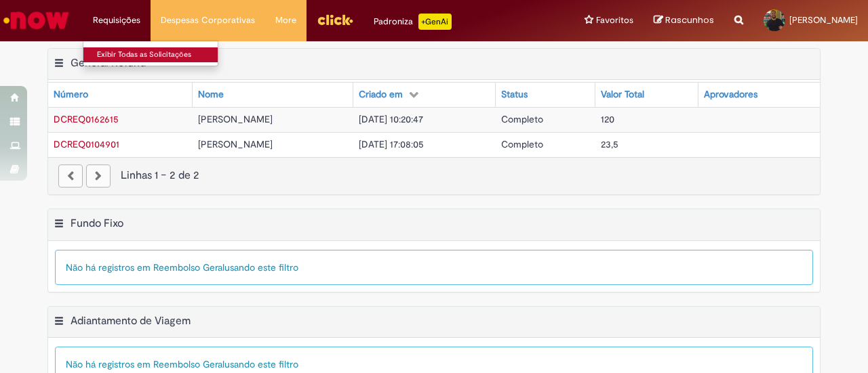 Image resolution: width=868 pixels, height=373 pixels. What do you see at coordinates (86, 119) in the screenshot?
I see `span: DCREQ0162615` at bounding box center [86, 119].